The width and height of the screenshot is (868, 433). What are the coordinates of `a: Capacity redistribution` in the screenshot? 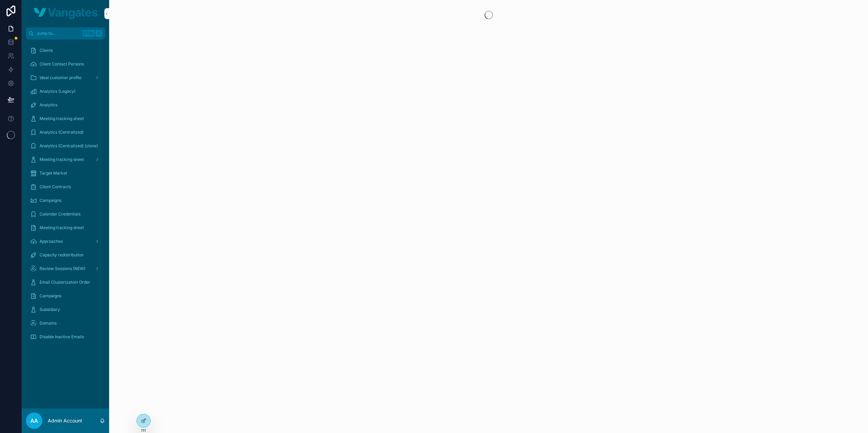 It's located at (65, 255).